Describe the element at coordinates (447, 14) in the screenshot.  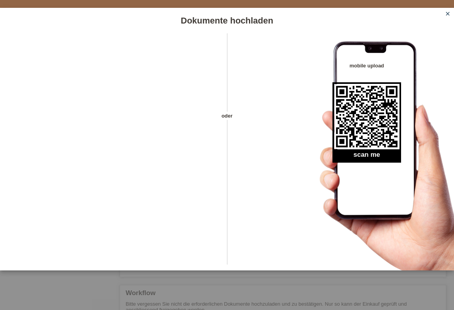
I see `i: close` at that location.